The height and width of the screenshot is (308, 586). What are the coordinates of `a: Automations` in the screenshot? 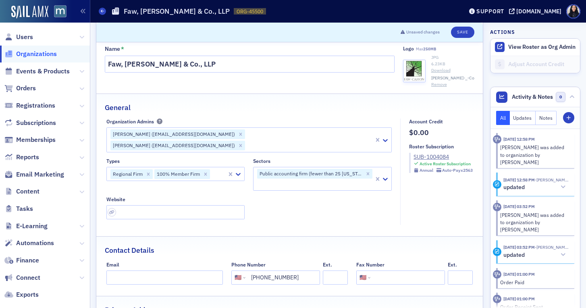 It's located at (29, 243).